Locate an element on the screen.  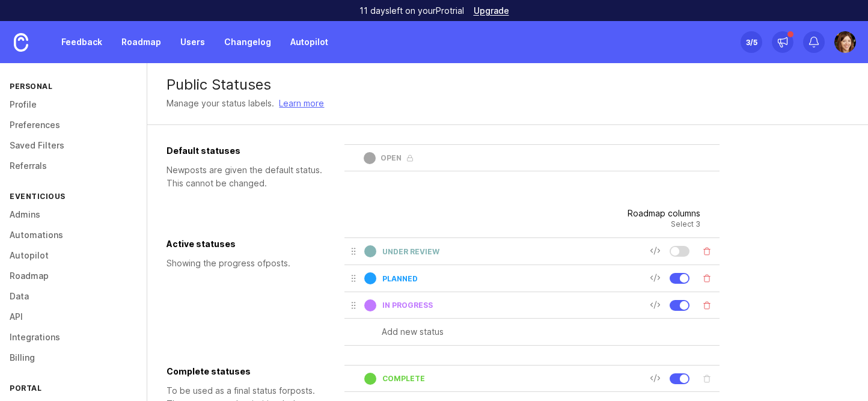
img: Elena Kushpel is located at coordinates (845, 42).